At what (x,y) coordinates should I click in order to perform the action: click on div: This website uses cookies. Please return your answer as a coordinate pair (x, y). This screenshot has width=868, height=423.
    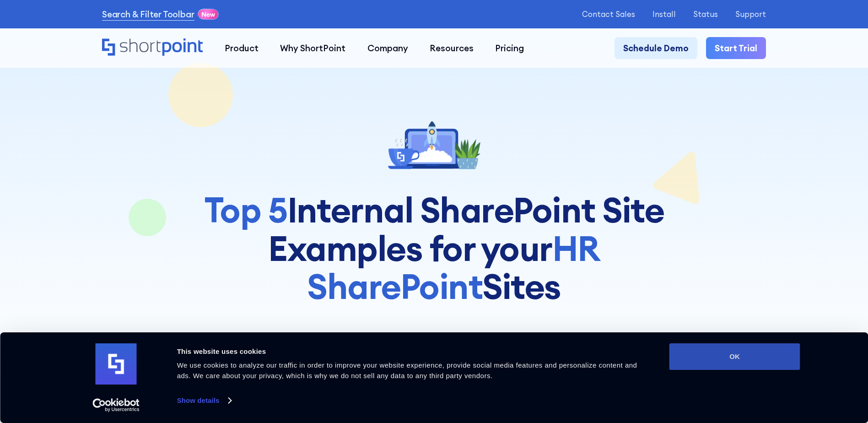
    Looking at the image, I should click on (413, 352).